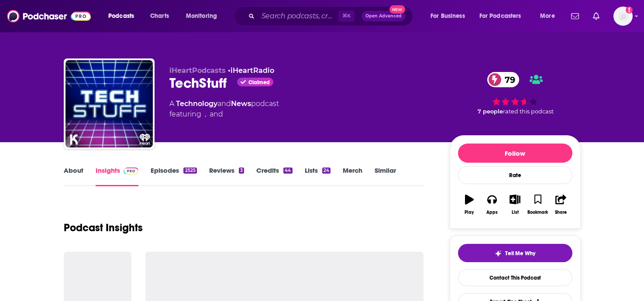 Image resolution: width=644 pixels, height=301 pixels. What do you see at coordinates (469, 213) in the screenshot?
I see `div: Play` at bounding box center [469, 213].